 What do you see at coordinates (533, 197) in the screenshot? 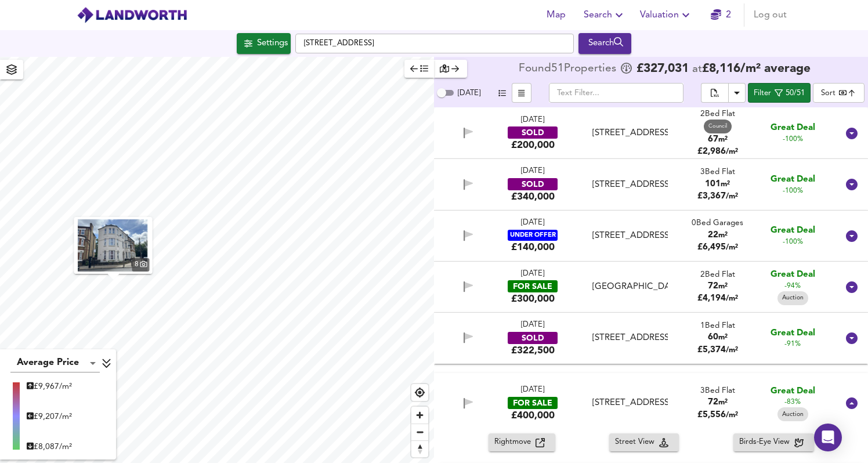
I see `div: £340,000` at bounding box center [533, 197].